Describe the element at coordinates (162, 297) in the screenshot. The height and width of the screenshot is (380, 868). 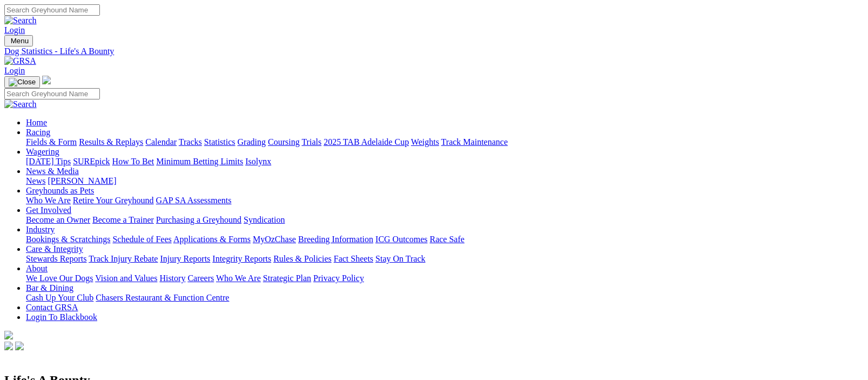
I see `a: Chasers Restaurant & Function Centre` at that location.